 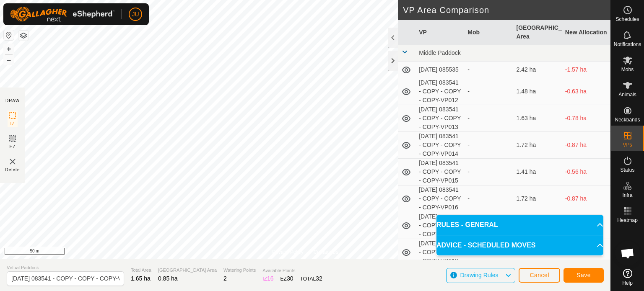 I want to click on button: Cancel, so click(x=539, y=275).